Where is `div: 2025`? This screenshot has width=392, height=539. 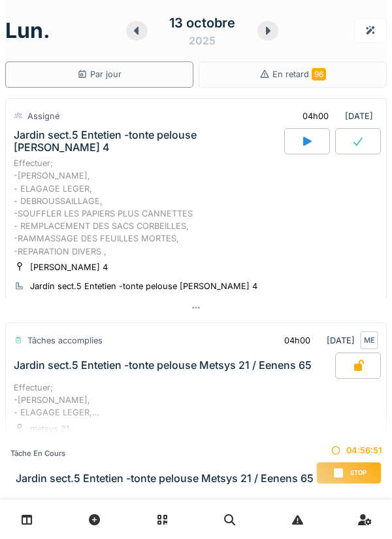
div: 2025 is located at coordinates (202, 41).